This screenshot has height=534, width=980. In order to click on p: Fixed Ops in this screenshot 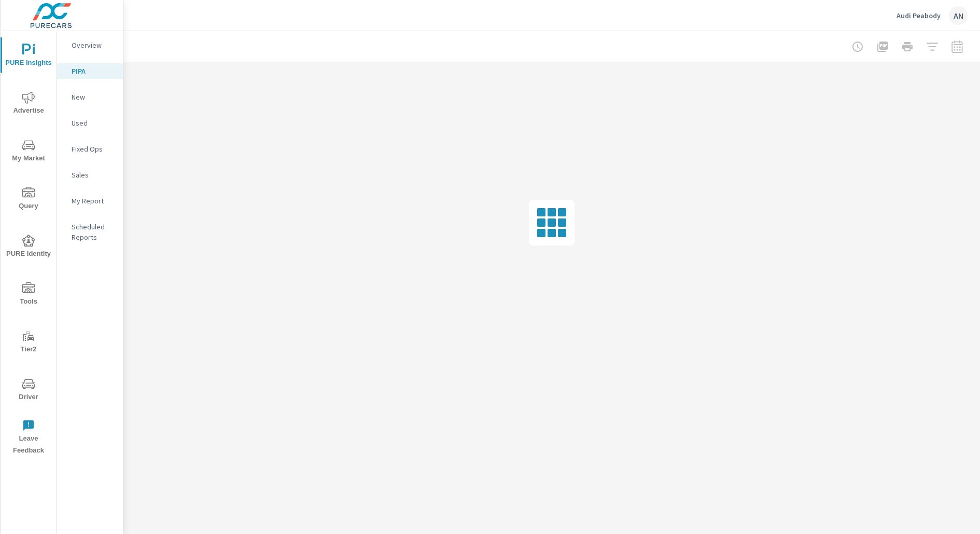, I will do `click(92, 149)`.